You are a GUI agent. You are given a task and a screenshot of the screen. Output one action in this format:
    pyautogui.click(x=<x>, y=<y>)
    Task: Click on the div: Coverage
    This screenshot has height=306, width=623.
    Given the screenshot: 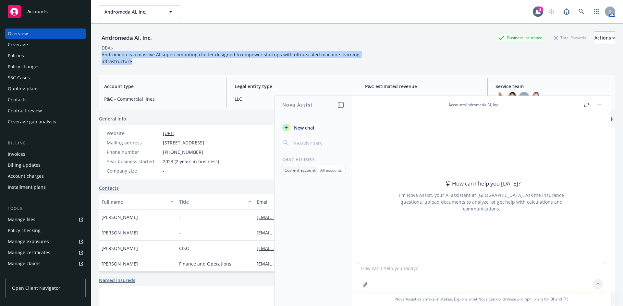 What is the action you would take?
    pyautogui.click(x=18, y=45)
    